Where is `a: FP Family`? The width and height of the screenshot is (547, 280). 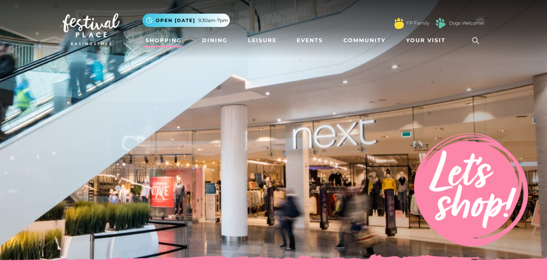
a: FP Family is located at coordinates (418, 23).